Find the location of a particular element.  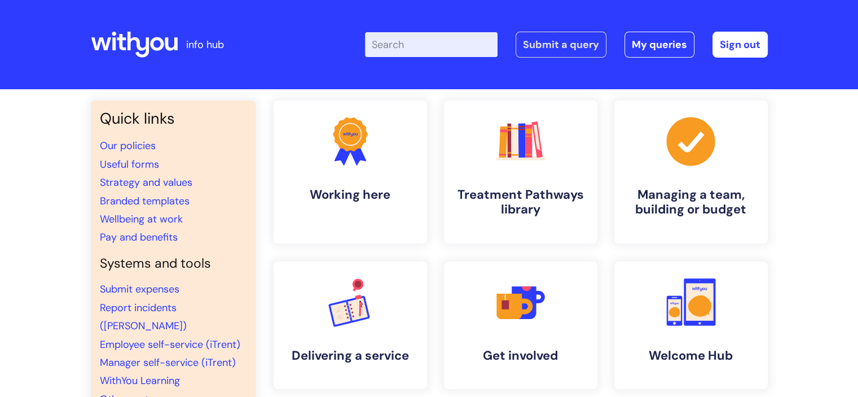

h4: Delivering a service is located at coordinates (350, 355).